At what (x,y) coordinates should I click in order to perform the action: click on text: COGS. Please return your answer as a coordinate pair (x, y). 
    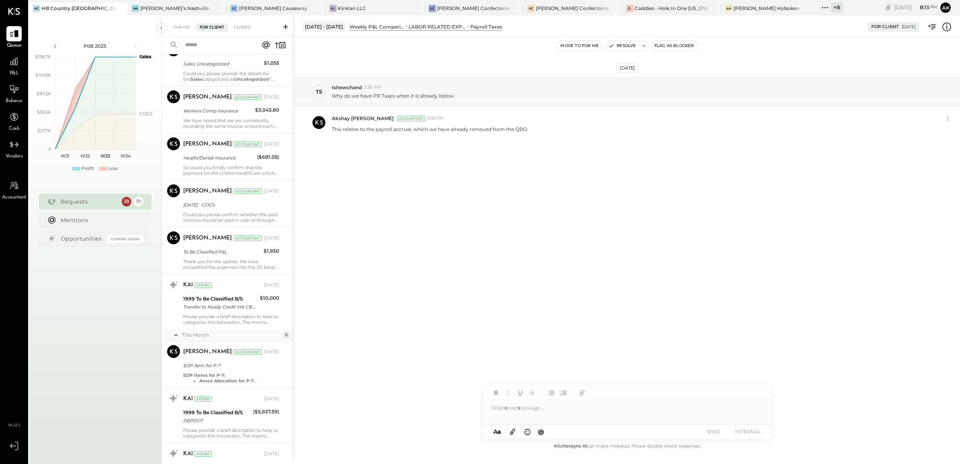
    Looking at the image, I should click on (146, 114).